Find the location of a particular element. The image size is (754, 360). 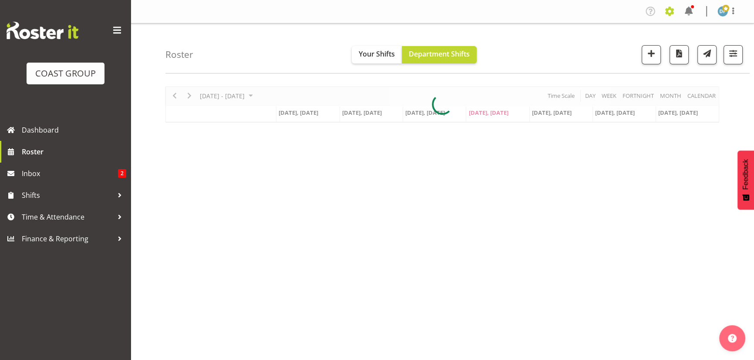

button: Add a new shift is located at coordinates (651, 55).